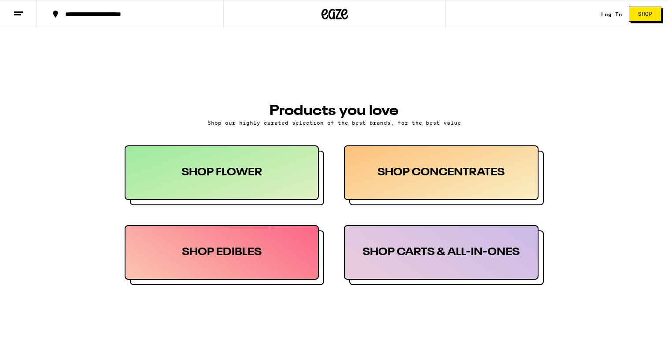 Image resolution: width=668 pixels, height=337 pixels. I want to click on button: SHOP CARTS & ALL-IN-ONES, so click(444, 255).